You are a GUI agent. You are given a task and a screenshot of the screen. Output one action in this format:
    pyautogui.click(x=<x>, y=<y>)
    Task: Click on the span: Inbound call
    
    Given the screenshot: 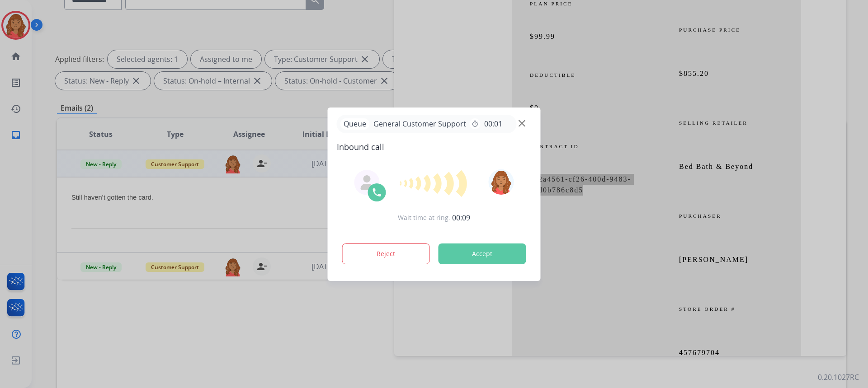 What is the action you would take?
    pyautogui.click(x=434, y=147)
    